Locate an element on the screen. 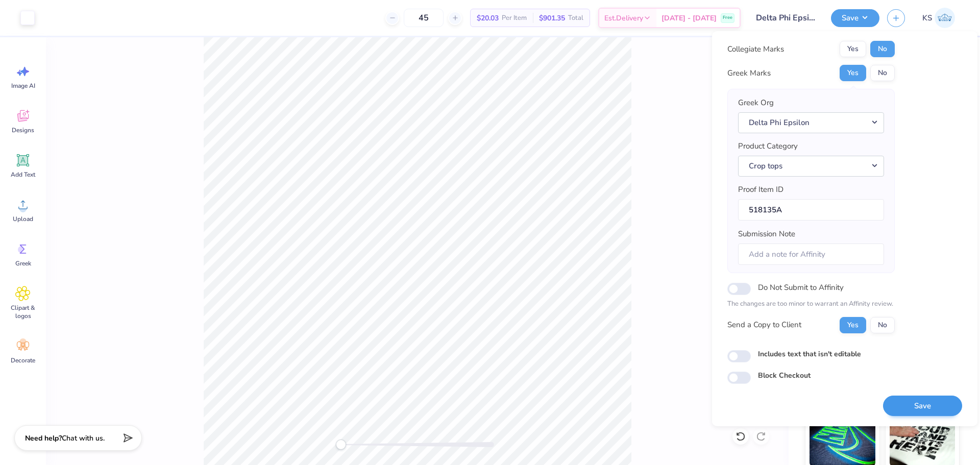  span: Free is located at coordinates (728, 18).